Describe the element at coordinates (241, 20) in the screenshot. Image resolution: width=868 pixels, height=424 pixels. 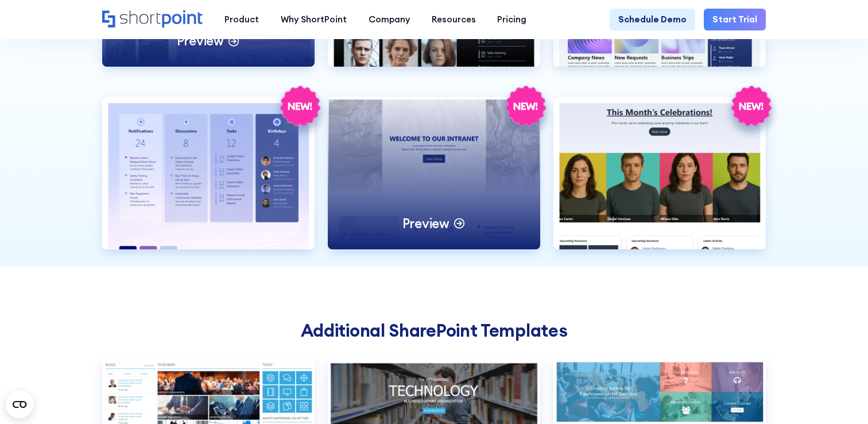
I see `a: Product` at that location.